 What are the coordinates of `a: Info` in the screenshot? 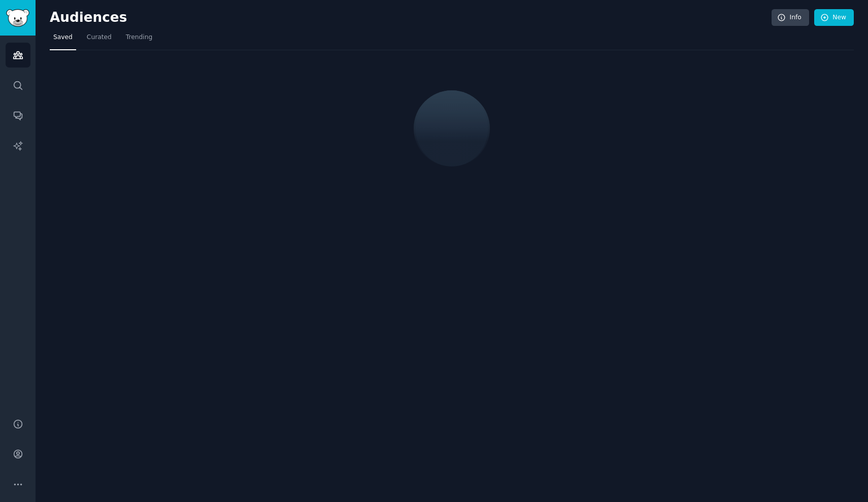 It's located at (791, 18).